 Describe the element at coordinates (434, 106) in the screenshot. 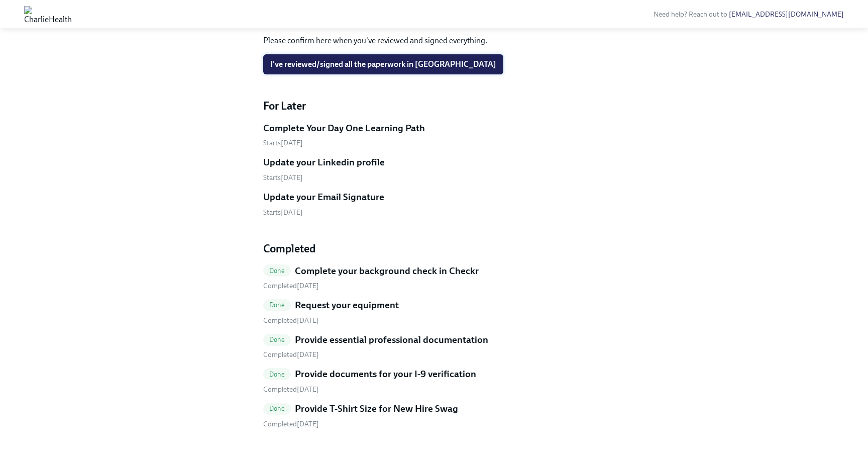

I see `h4: For Later` at that location.